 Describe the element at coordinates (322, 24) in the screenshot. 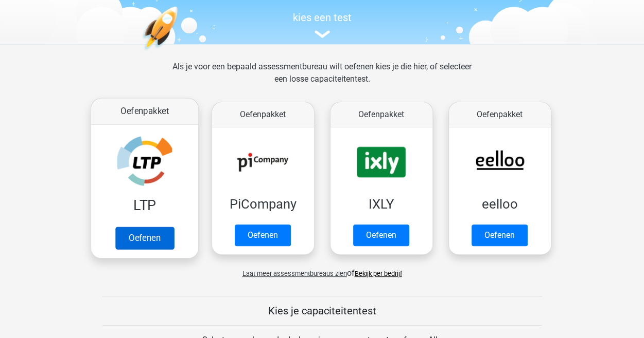

I see `a: kies een test` at that location.